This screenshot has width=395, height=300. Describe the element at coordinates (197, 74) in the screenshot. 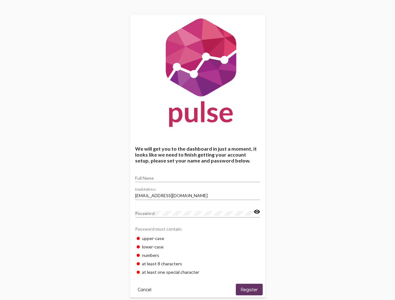

I see `img: Pulse For Good Logo` at that location.